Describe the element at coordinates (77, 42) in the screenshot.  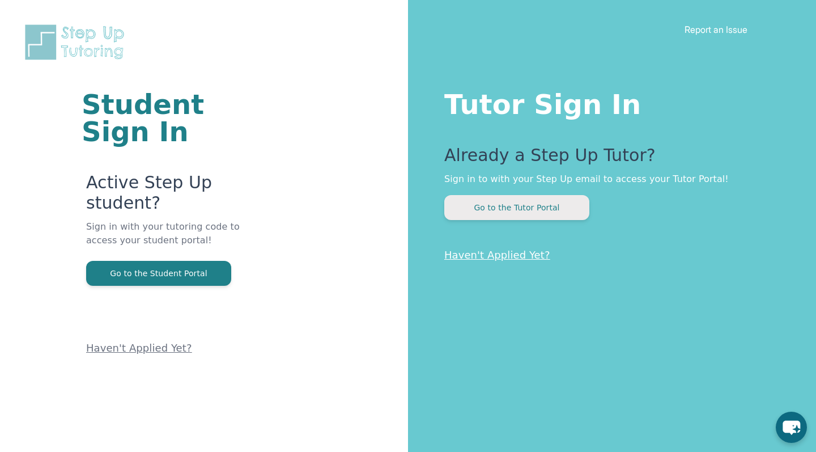
I see `img: Step Up Tutoring horizontal logo` at that location.